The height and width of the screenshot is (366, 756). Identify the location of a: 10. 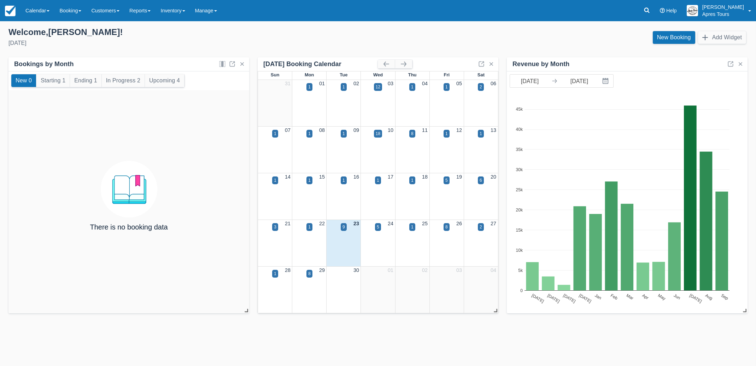
(390, 130).